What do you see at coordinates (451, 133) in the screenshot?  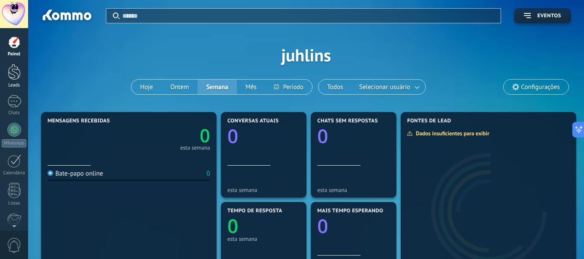 I see `div: Dados insuficientes para exibir` at bounding box center [451, 133].